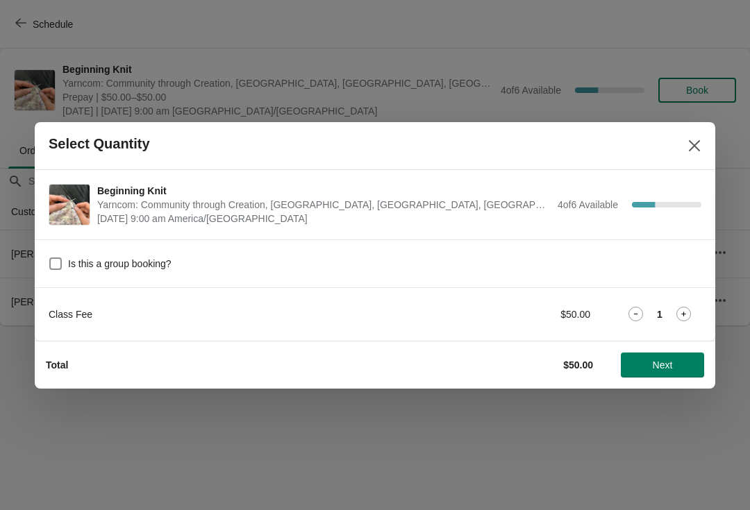  Describe the element at coordinates (694, 146) in the screenshot. I see `button: Close` at that location.